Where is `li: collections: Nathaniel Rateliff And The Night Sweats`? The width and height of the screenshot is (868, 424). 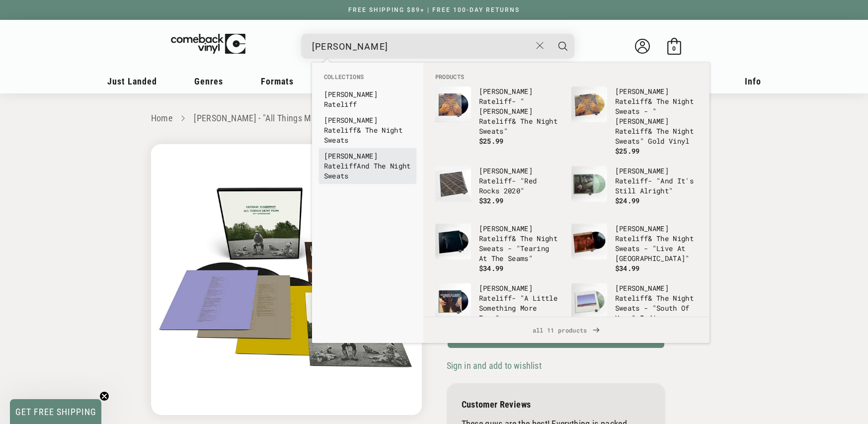 li: collections: Nathaniel Rateliff And The Night Sweats is located at coordinates (368, 166).